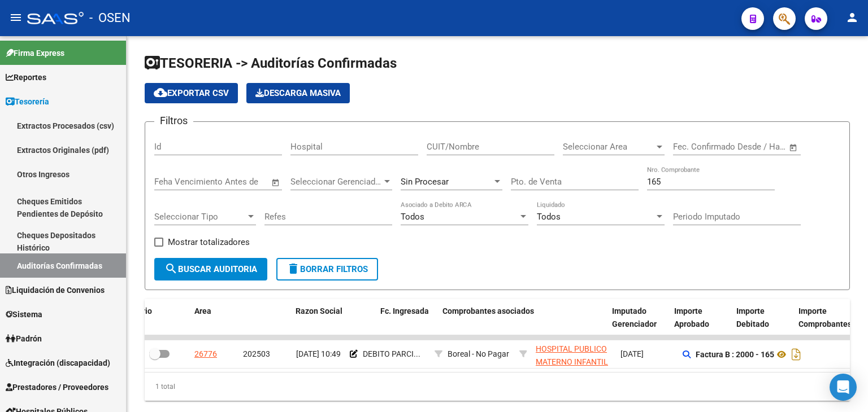 The width and height of the screenshot is (868, 412). What do you see at coordinates (825, 318) in the screenshot?
I see `datatable-header-cell: Importe Comprobantes` at bounding box center [825, 318].